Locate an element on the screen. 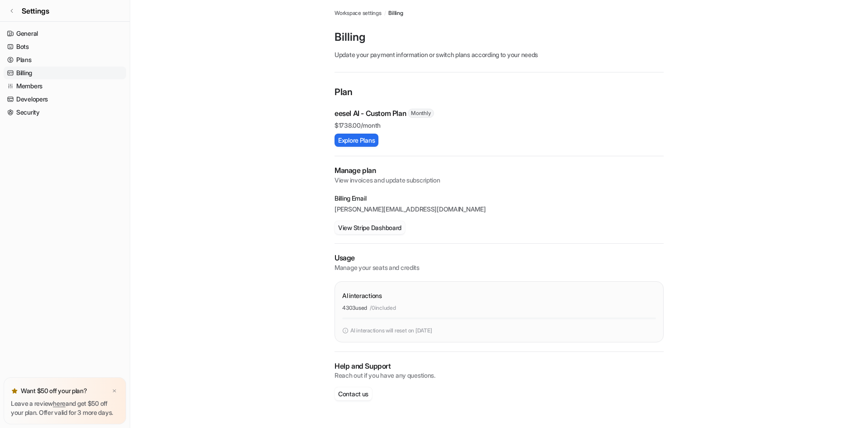  a: Workspace settings is located at coordinates (358, 13).